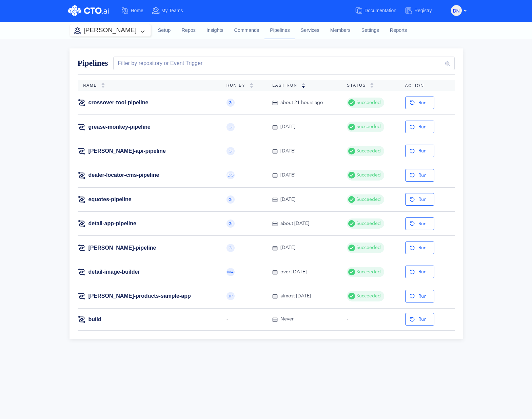  I want to click on a: Commands, so click(247, 30).